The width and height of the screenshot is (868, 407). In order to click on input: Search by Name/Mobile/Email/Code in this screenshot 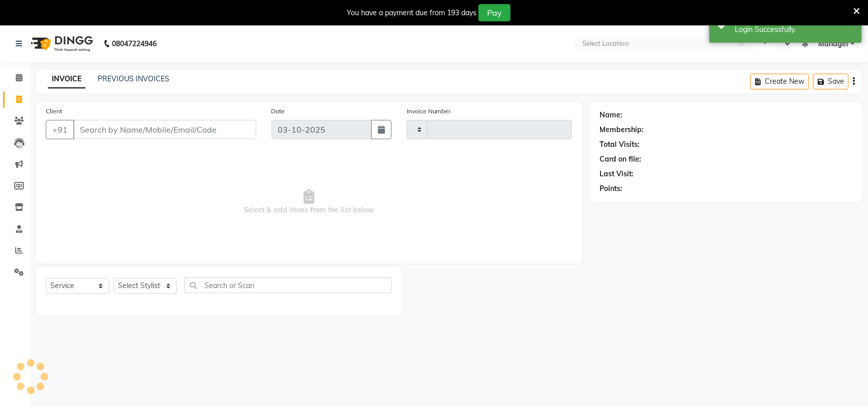, I will do `click(165, 130)`.